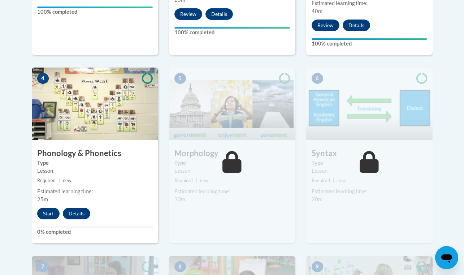 This screenshot has height=275, width=464. What do you see at coordinates (232, 153) in the screenshot?
I see `h3: Morphology` at bounding box center [232, 153].